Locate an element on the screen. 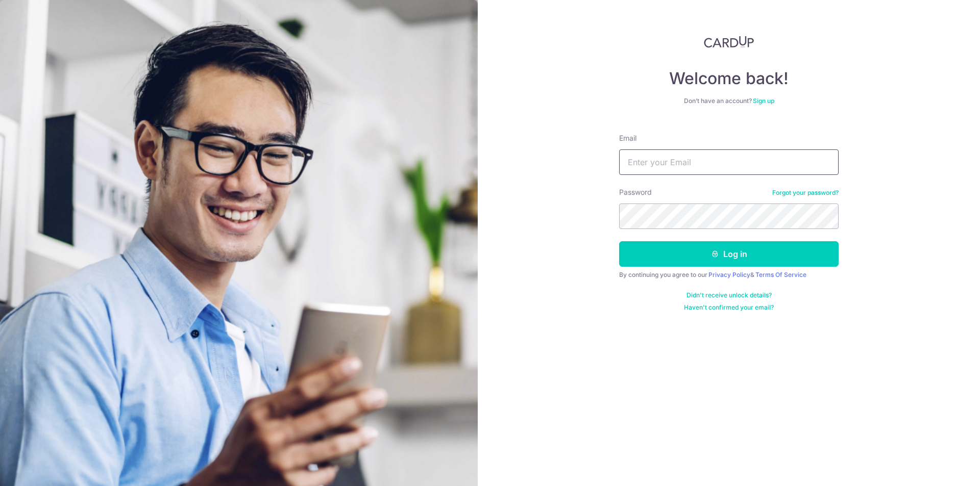 Image resolution: width=980 pixels, height=486 pixels. h4: Welcome back! is located at coordinates (729, 78).